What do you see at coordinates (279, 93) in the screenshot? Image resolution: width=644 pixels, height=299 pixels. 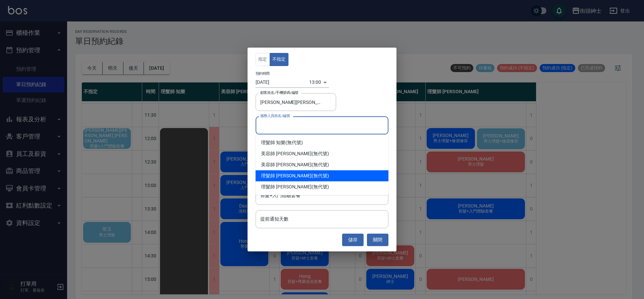 I see `label: 顧客姓名/手機號碼/編號` at bounding box center [279, 93].